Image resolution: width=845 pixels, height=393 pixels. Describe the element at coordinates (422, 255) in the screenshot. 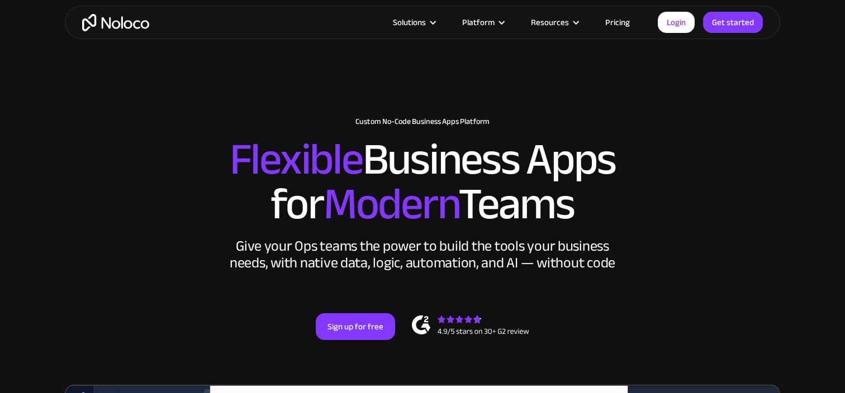

I see `div: Give your Ops teams the power to build the tools your business needs, with native data, logic, au...` at that location.